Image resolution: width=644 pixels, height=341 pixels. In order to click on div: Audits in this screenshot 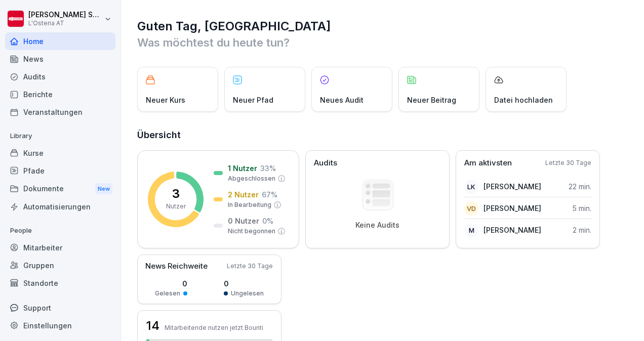, I will do `click(60, 77)`.